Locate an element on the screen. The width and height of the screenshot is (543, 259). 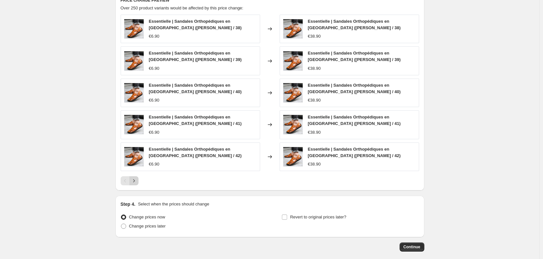
span: Change prices now is located at coordinates (147, 217).